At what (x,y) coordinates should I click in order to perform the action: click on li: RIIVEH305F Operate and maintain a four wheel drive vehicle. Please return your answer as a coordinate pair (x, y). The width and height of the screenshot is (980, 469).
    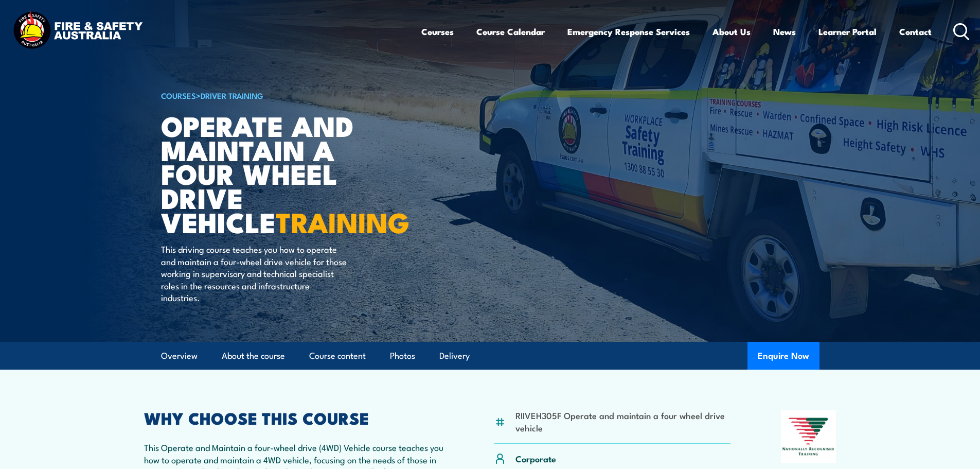
    Looking at the image, I should click on (623, 421).